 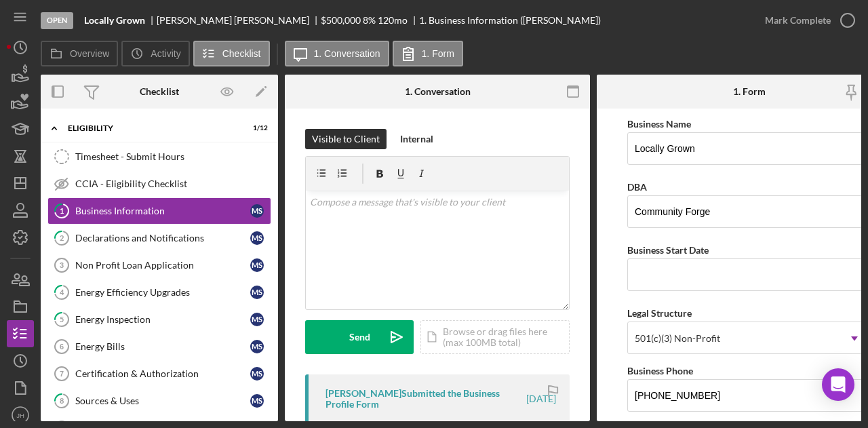 What do you see at coordinates (57, 21) in the screenshot?
I see `div: Open` at bounding box center [57, 21].